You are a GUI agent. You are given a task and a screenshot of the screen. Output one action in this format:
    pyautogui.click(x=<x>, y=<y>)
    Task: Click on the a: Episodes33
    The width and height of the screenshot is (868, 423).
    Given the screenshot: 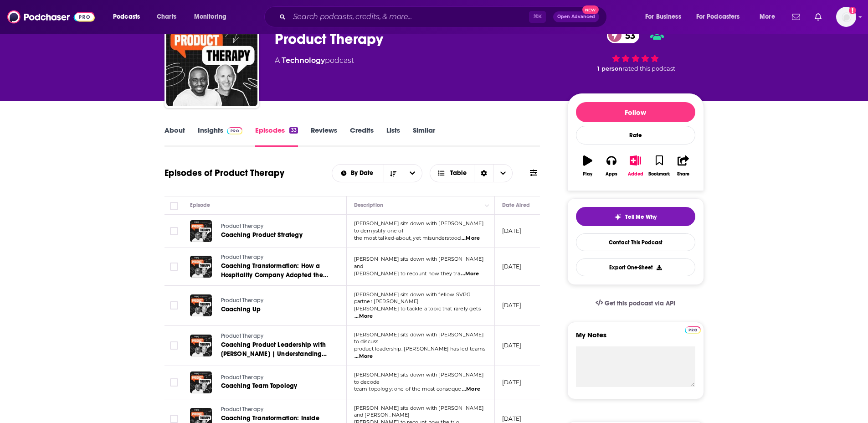 What is the action you would take?
    pyautogui.click(x=276, y=136)
    